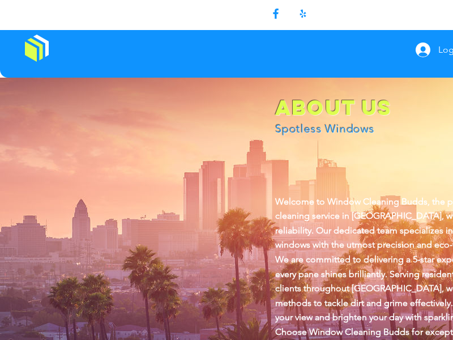 The height and width of the screenshot is (340, 453). What do you see at coordinates (290, 14) in the screenshot?
I see `ul: Social Bar` at bounding box center [290, 14].